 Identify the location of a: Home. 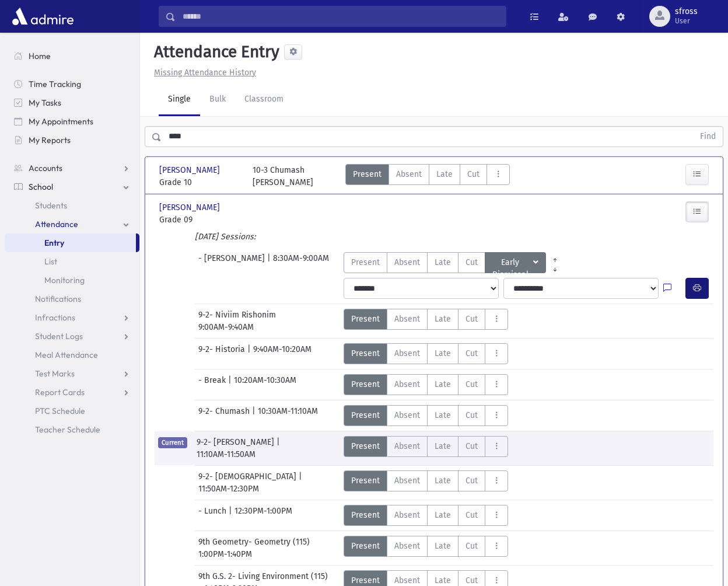
(72, 56).